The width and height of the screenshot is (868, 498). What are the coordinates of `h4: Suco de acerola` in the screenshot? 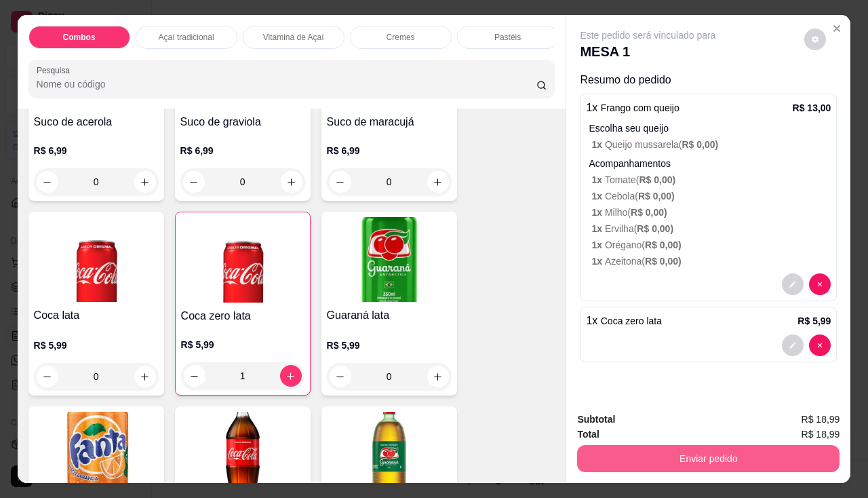 It's located at (97, 122).